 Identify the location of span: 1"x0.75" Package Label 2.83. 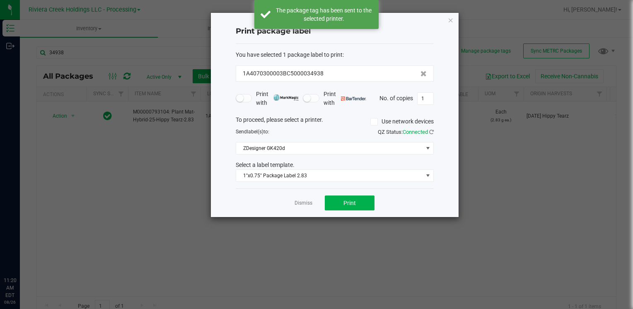
(329, 176).